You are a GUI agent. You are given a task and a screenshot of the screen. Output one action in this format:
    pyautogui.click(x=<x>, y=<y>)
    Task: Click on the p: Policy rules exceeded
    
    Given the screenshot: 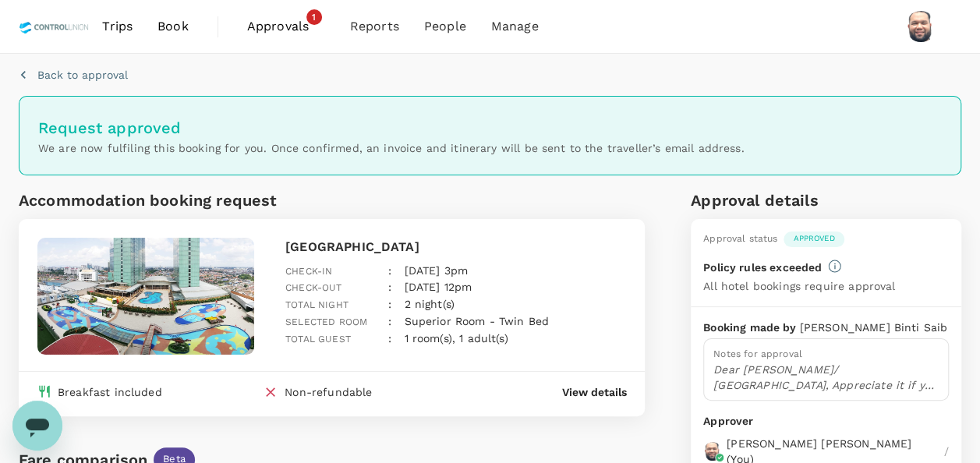 What is the action you would take?
    pyautogui.click(x=763, y=268)
    